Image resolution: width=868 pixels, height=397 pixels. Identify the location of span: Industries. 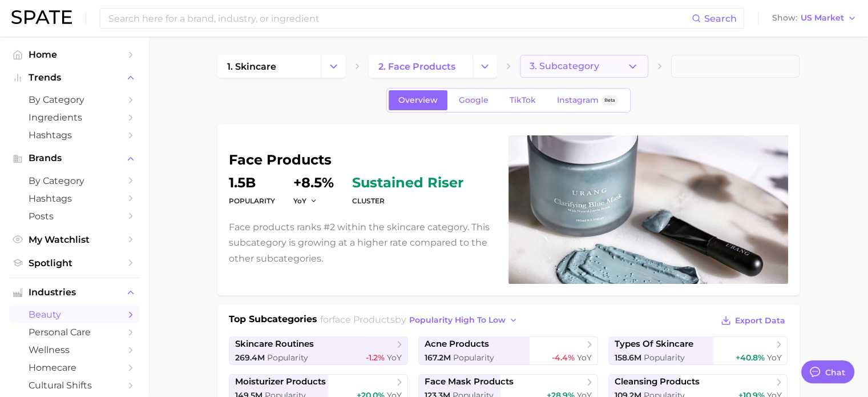
(74, 292).